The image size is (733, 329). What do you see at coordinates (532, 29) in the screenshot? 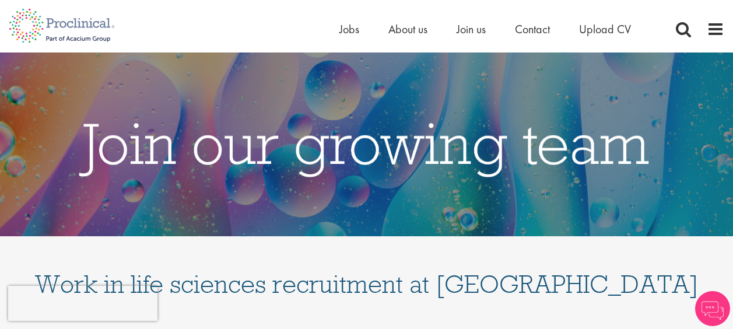
I see `span: Contact` at bounding box center [532, 29].